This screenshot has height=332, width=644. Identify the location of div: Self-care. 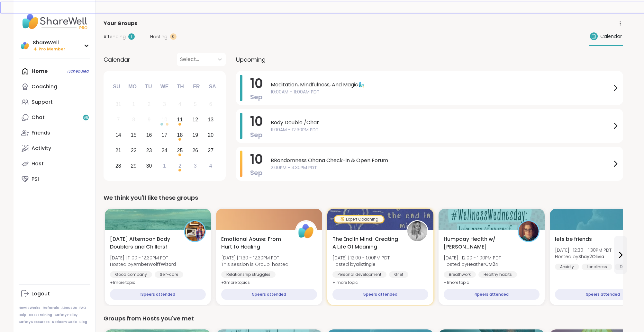
(169, 274).